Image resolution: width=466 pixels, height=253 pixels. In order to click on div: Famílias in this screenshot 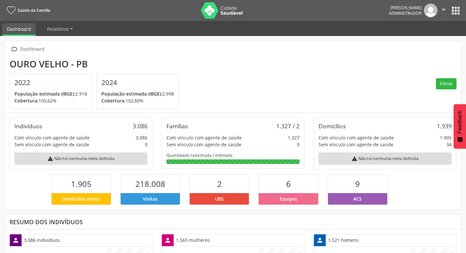, I will do `click(177, 126)`.